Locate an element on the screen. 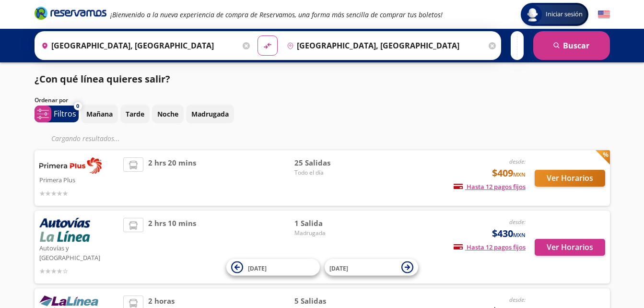 The height and width of the screenshot is (308, 644). p: Primera Plus is located at coordinates (79, 179).